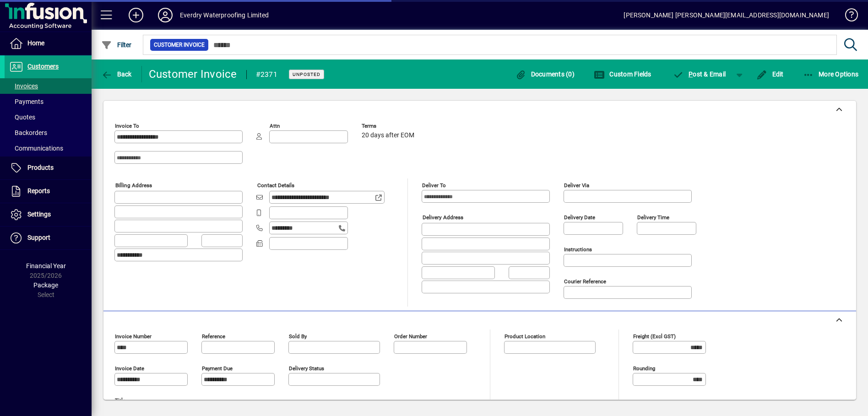 The width and height of the screenshot is (868, 416). Describe the element at coordinates (213, 337) in the screenshot. I see `mat-label: Reference` at that location.